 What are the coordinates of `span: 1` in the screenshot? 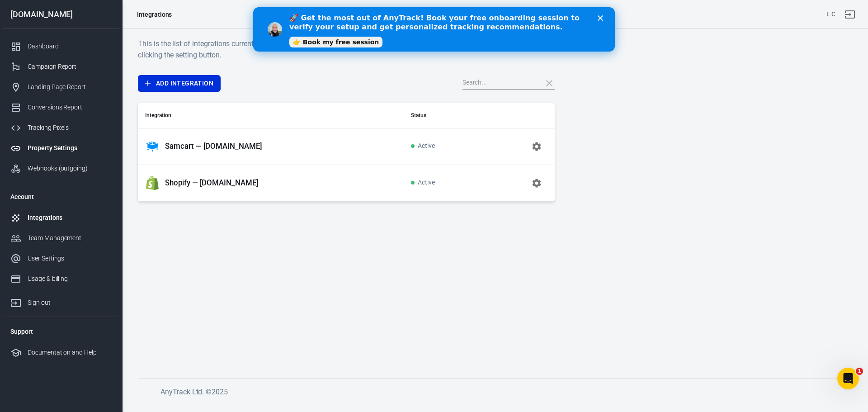 It's located at (859, 371).